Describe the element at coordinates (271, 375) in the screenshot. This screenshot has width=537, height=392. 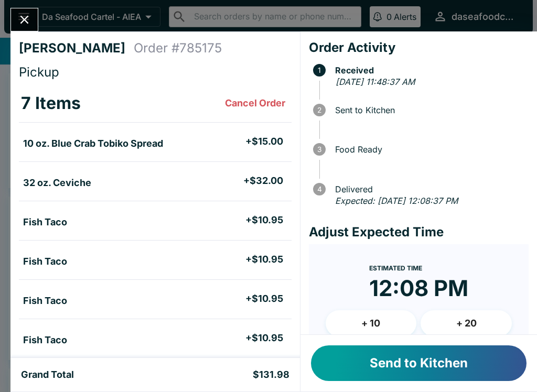
I see `h5: $131.98` at that location.